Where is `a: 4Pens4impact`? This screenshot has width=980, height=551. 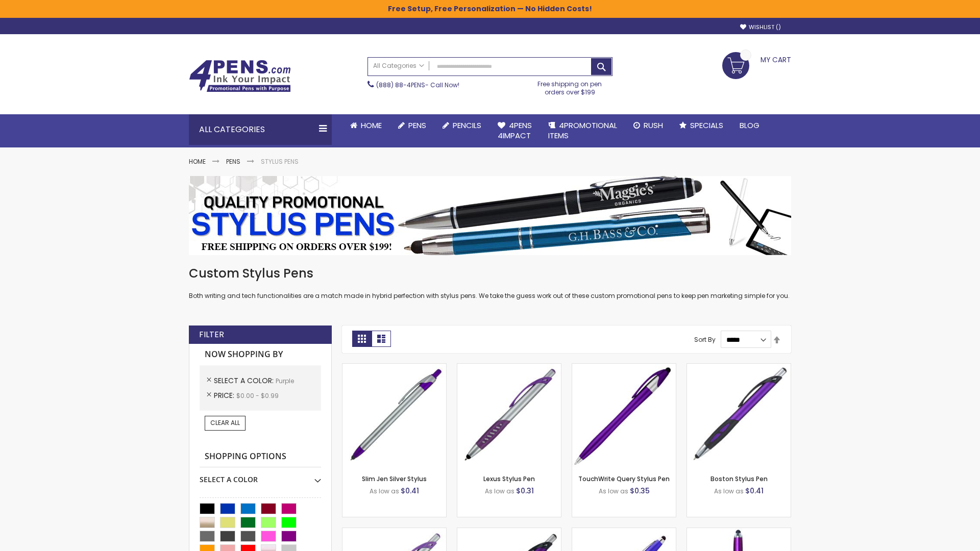 a: 4Pens4impact is located at coordinates (514, 131).